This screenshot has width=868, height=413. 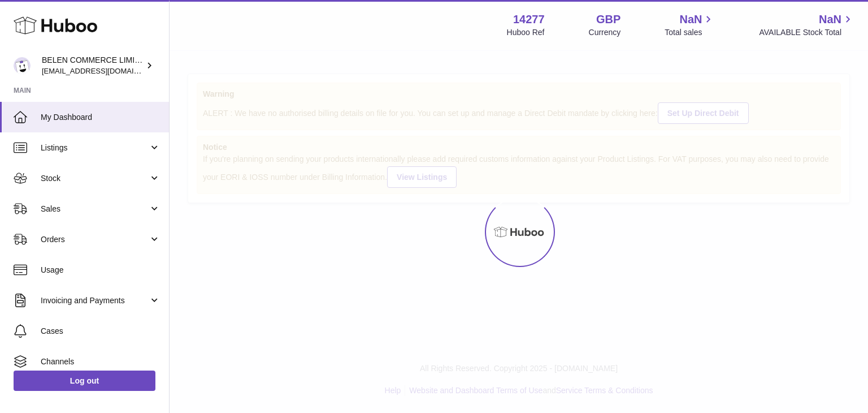 I want to click on div: Huboo Ref, so click(x=526, y=32).